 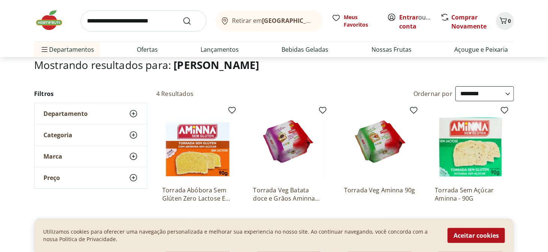 I want to click on a: Bebidas Geladas, so click(x=305, y=49).